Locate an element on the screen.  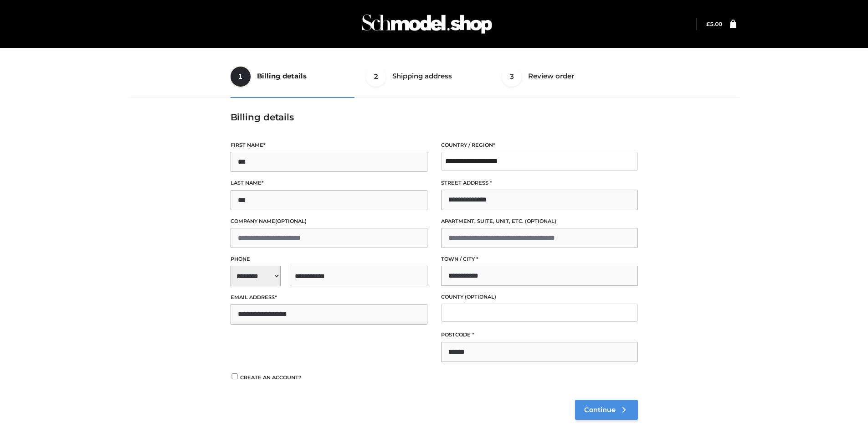
label: Postcode is located at coordinates (540, 334).